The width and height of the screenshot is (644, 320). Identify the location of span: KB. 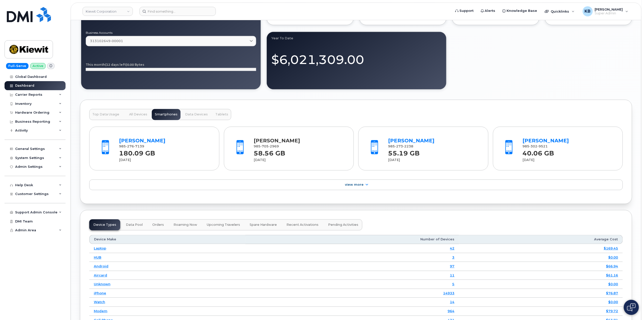
(588, 11).